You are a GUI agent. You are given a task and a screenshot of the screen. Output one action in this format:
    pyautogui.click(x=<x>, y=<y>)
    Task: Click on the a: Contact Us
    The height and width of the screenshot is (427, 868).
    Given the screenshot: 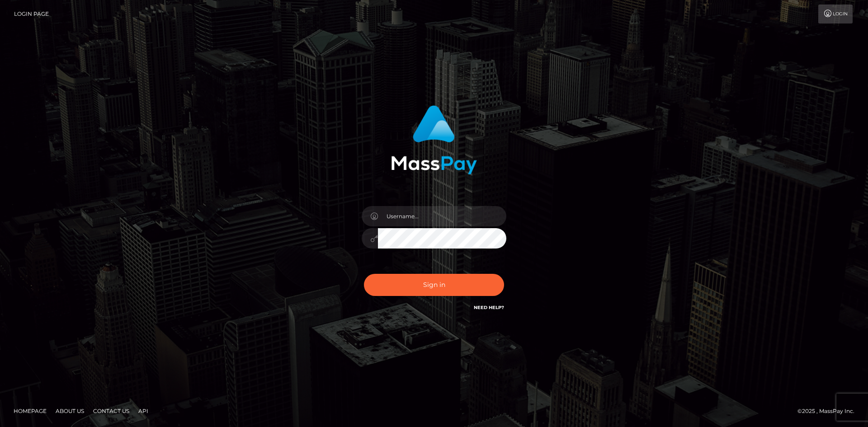 What is the action you would take?
    pyautogui.click(x=111, y=411)
    